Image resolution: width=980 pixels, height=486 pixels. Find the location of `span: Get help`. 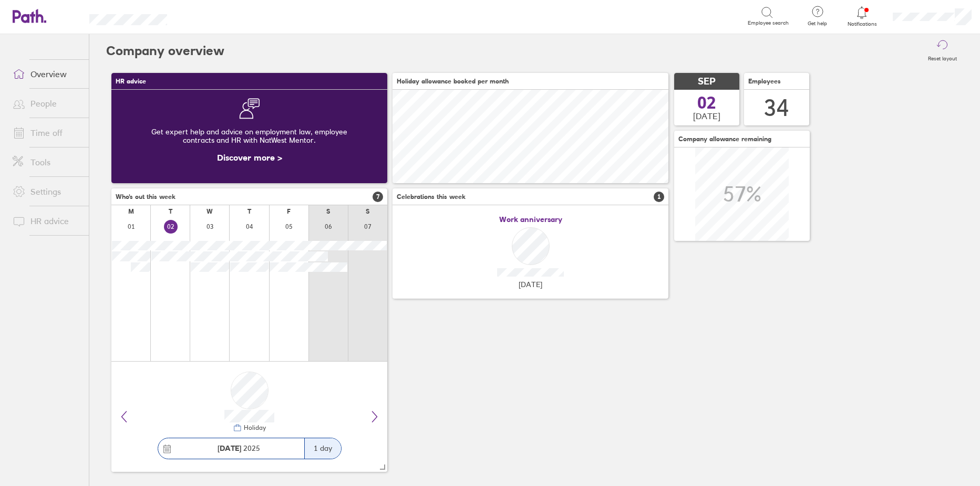

span: Get help is located at coordinates (817, 23).